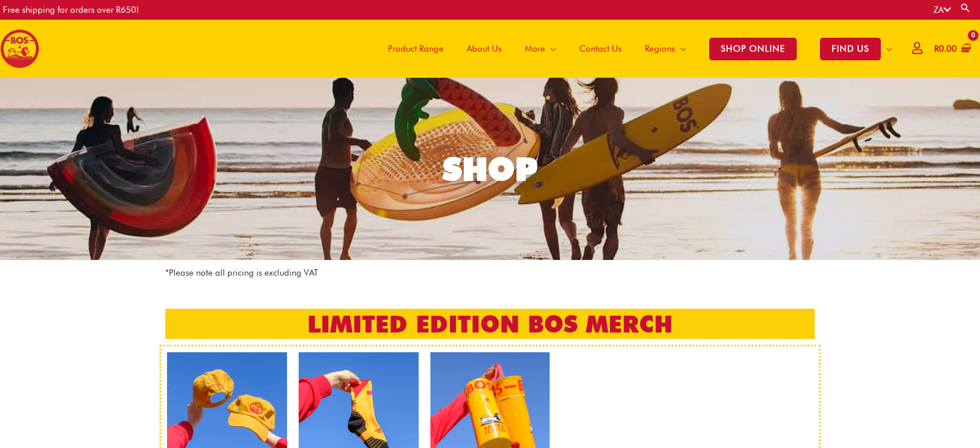  Describe the element at coordinates (660, 49) in the screenshot. I see `span: Regions` at that location.